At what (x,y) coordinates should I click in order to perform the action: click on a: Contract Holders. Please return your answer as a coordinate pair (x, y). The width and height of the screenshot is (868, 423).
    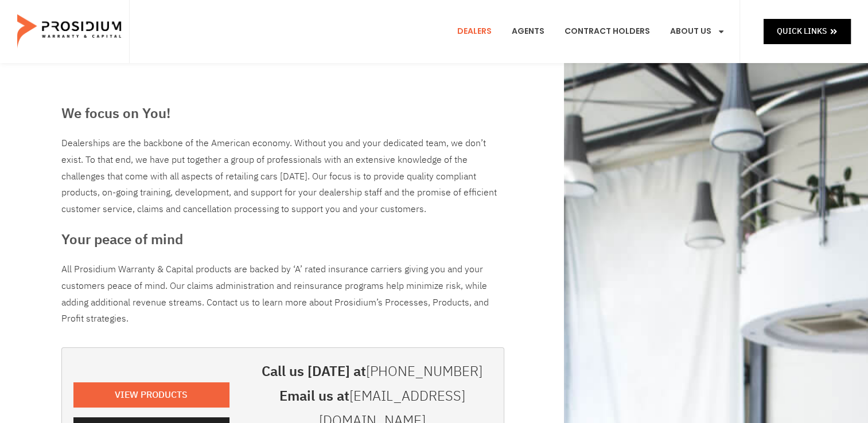
    Looking at the image, I should click on (608, 31).